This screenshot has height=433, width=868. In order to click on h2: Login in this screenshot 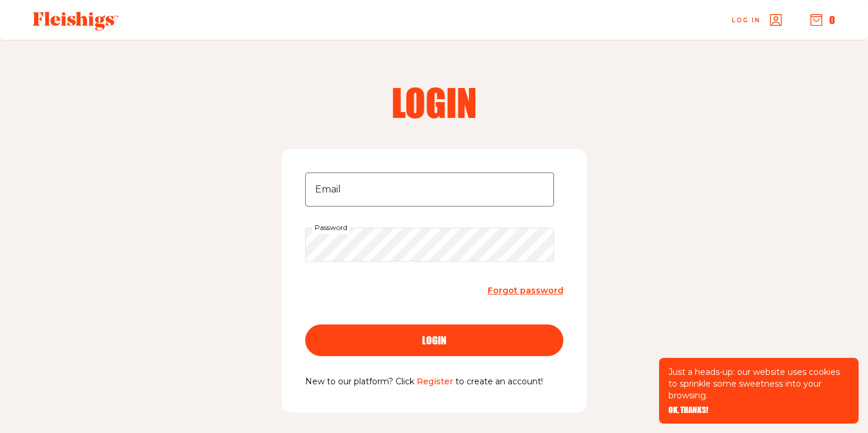, I will do `click(434, 102)`.